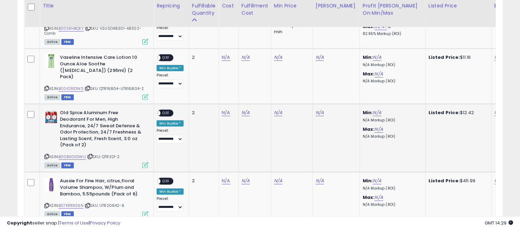 This screenshot has height=230, width=520. Describe the element at coordinates (114, 89) in the screenshot. I see `span: | SKU: QTR16804-UTR16804-2` at that location.